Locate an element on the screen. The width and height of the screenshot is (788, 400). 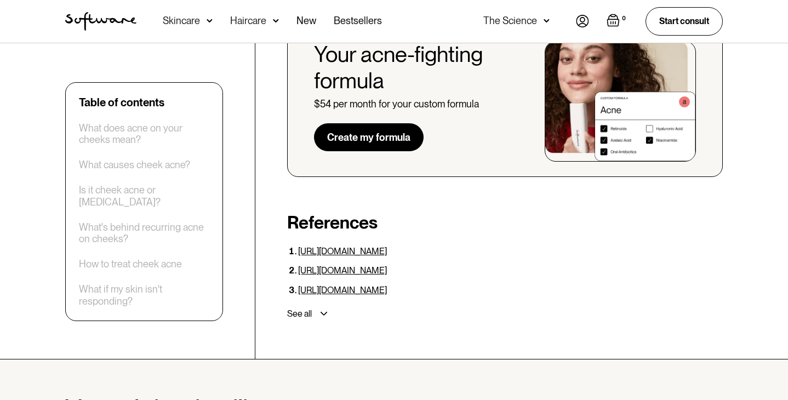
a: What if my skin isn't responding? is located at coordinates (144, 295).